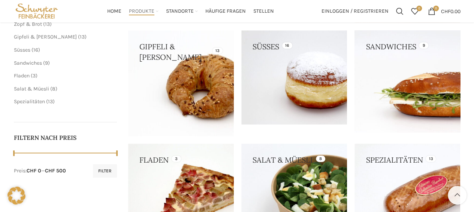 The height and width of the screenshot is (212, 474). Describe the element at coordinates (445, 11) in the screenshot. I see `span: CHF` at that location.